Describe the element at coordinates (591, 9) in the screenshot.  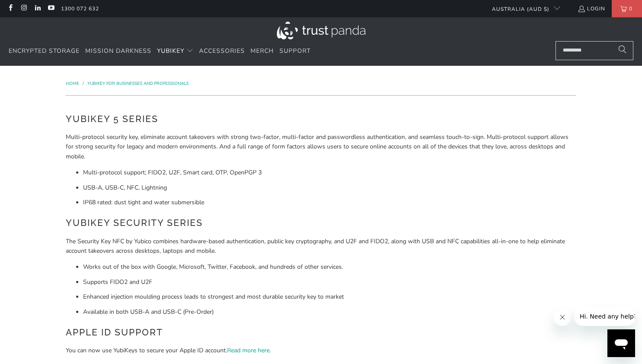
I see `a: Login` at that location.